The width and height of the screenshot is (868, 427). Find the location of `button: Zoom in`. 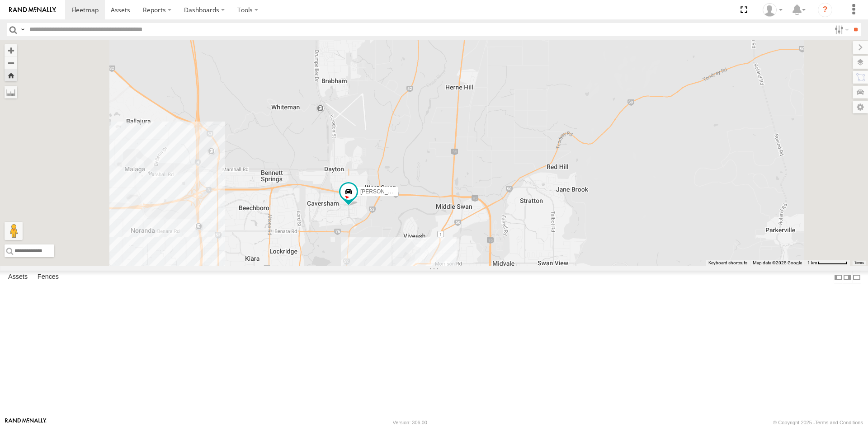

button: Zoom in is located at coordinates (11, 50).